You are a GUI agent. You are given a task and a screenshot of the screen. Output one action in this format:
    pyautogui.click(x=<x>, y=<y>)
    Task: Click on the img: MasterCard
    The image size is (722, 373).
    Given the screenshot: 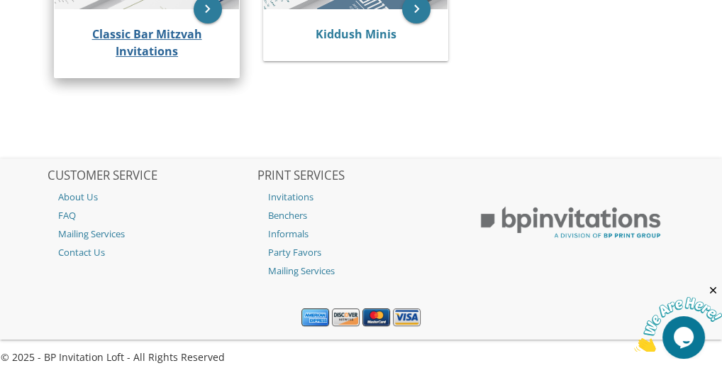 What is the action you would take?
    pyautogui.click(x=376, y=317)
    